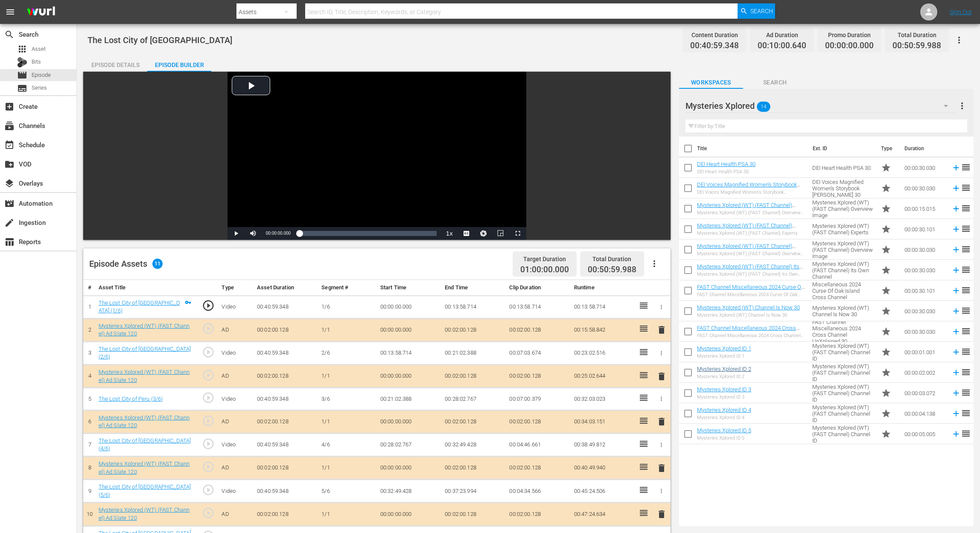 Image resolution: width=980 pixels, height=533 pixels. I want to click on th: End Time, so click(473, 288).